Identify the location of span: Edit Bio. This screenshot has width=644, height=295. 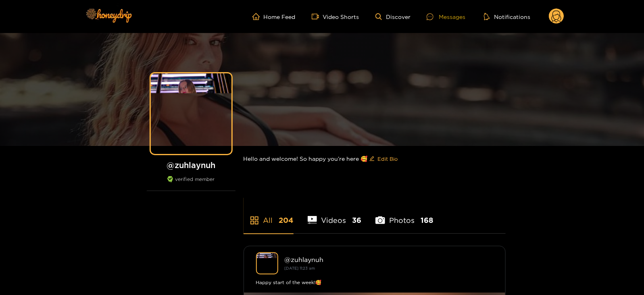
(388, 159).